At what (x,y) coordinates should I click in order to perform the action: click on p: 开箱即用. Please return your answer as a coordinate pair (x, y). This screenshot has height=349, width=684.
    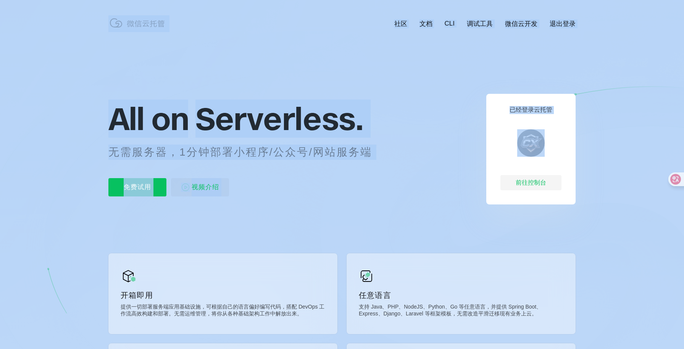
    Looking at the image, I should click on (223, 295).